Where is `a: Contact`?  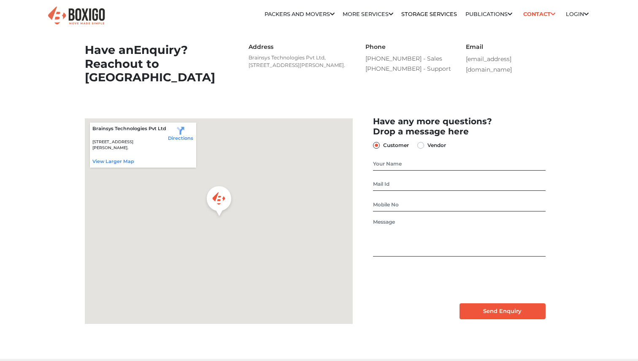 a: Contact is located at coordinates (539, 14).